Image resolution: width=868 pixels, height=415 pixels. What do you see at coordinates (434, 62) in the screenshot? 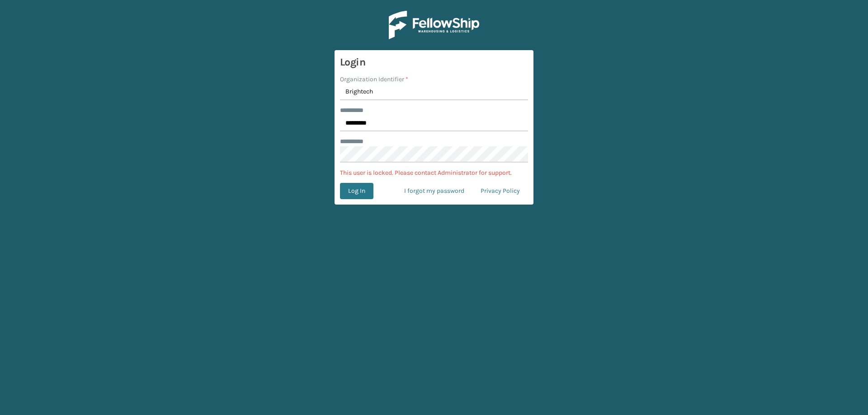
I see `h3: Login` at bounding box center [434, 62].